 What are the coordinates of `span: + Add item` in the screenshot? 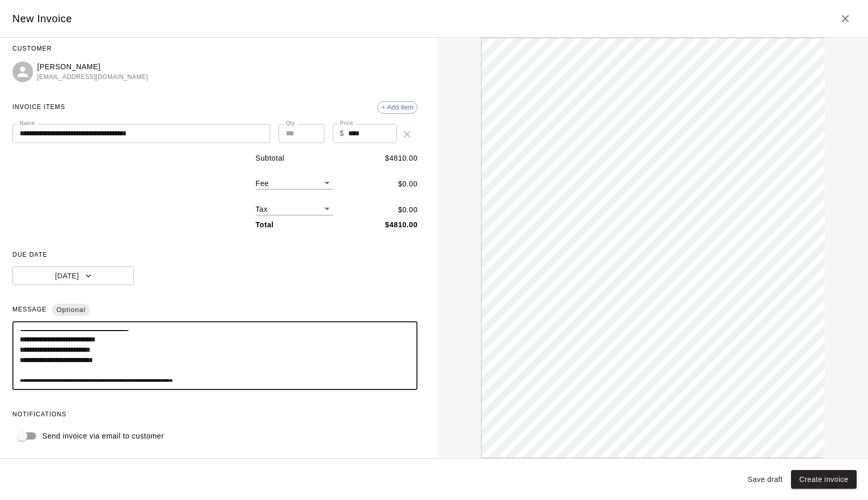 It's located at (397, 107).